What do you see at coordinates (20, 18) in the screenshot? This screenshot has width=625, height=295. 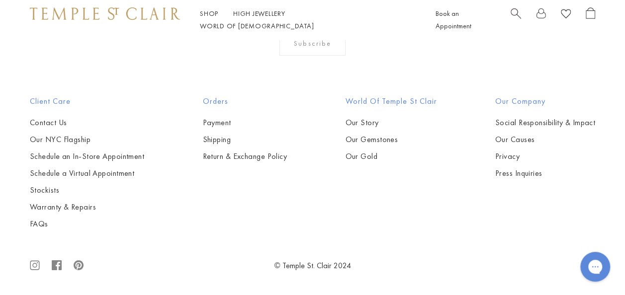 I see `button: Gorgias live chat` at bounding box center [20, 18].